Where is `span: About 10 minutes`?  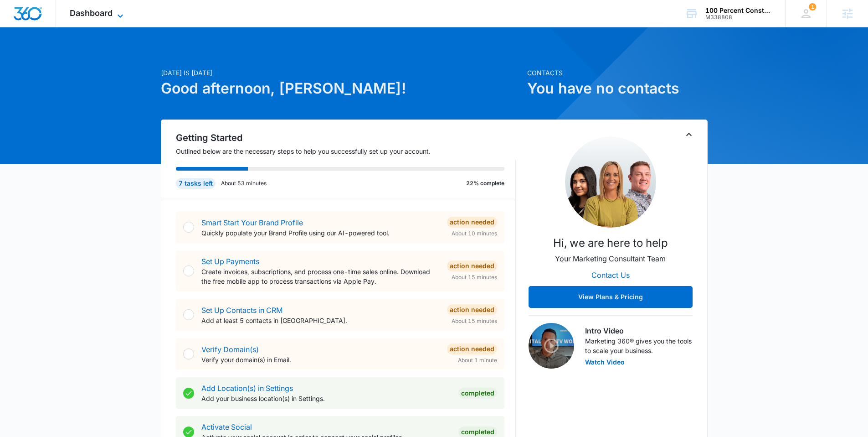 span: About 10 minutes is located at coordinates (475, 234).